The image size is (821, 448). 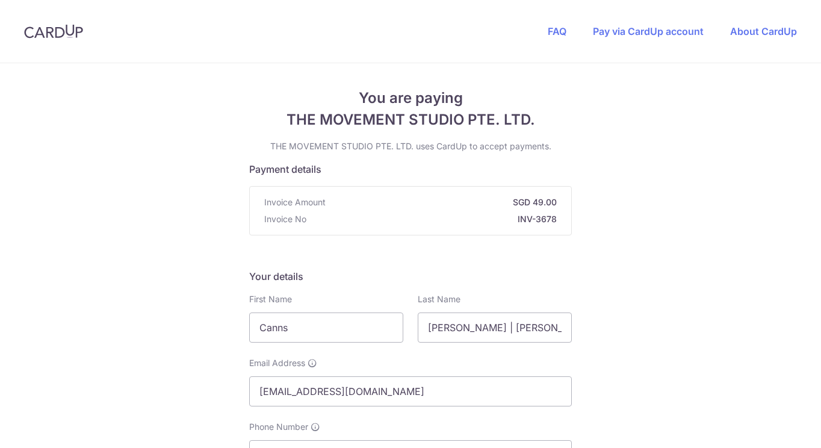 I want to click on span: Email Address, so click(x=277, y=363).